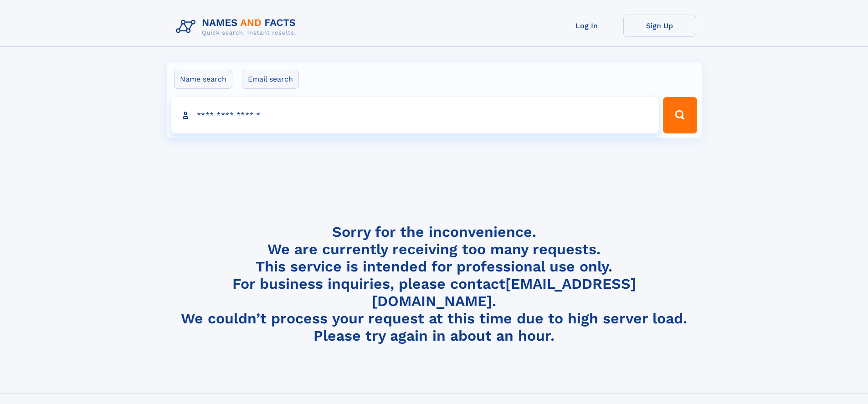  I want to click on a: Log In, so click(587, 26).